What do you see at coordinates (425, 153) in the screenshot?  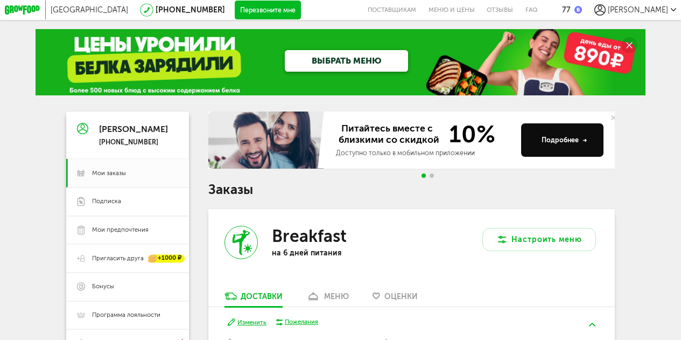 I see `div: Доступно только в мобильном приложении` at bounding box center [425, 153].